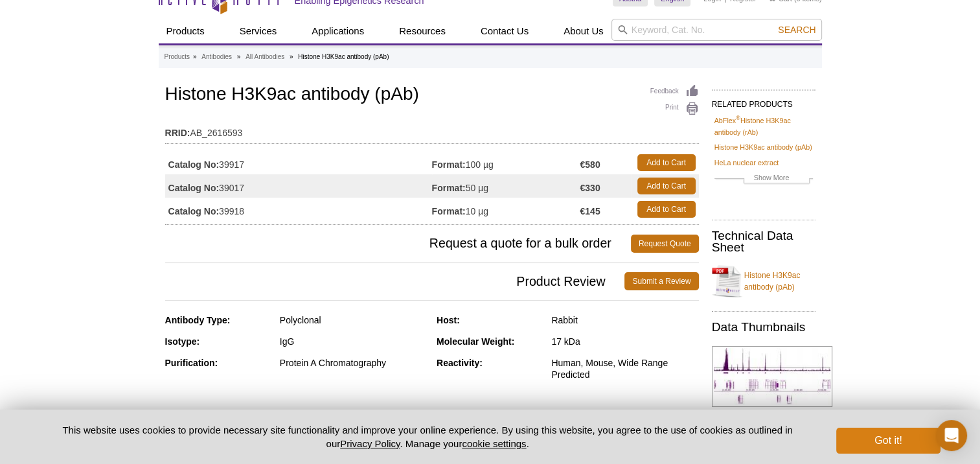 Image resolution: width=980 pixels, height=464 pixels. Describe the element at coordinates (192, 363) in the screenshot. I see `strong: Purification:` at that location.